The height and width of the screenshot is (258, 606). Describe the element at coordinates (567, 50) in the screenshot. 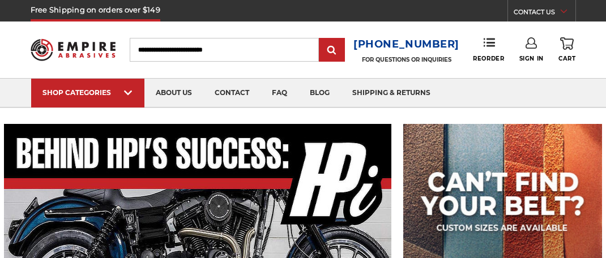

I see `a: Cart` at that location.